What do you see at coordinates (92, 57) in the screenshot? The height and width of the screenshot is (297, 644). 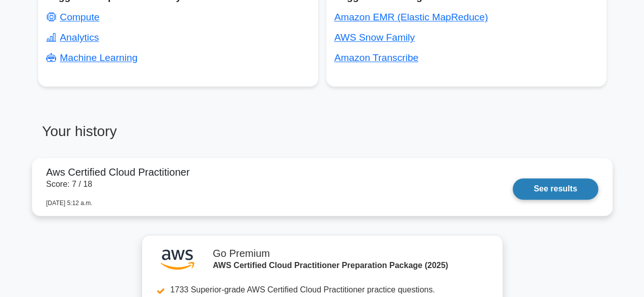 I see `a: Machine Learning` at bounding box center [92, 57].